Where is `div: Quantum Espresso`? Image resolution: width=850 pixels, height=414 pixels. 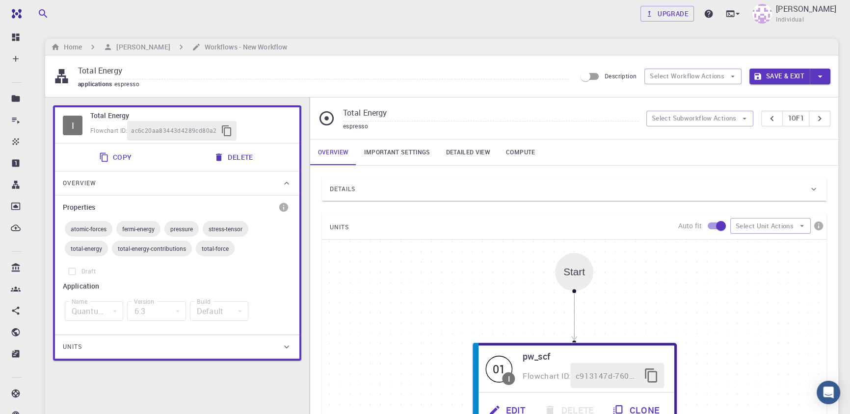 div: Quantum Espresso is located at coordinates (94, 311).